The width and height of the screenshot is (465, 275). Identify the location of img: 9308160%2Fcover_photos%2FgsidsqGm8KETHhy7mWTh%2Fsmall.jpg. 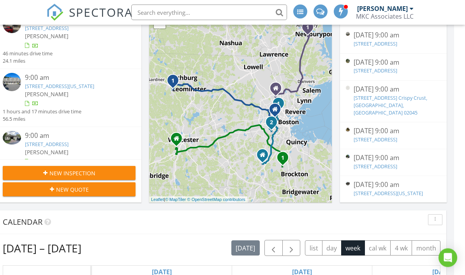
(12, 138).